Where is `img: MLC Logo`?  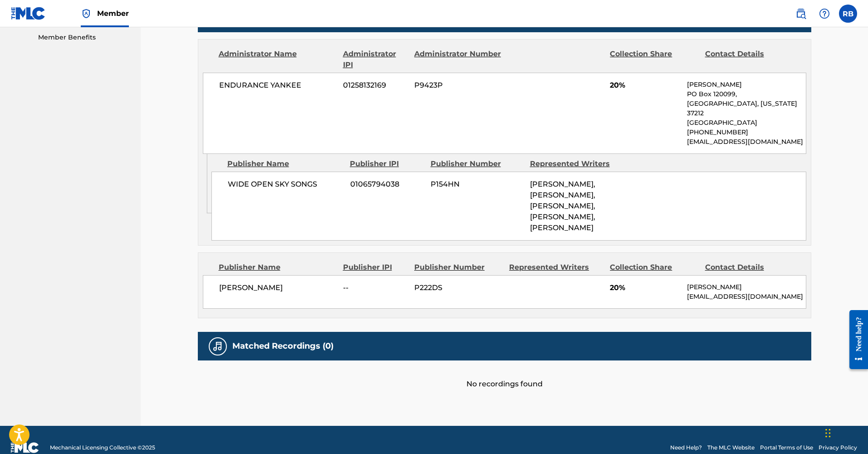
img: MLC Logo is located at coordinates (28, 13).